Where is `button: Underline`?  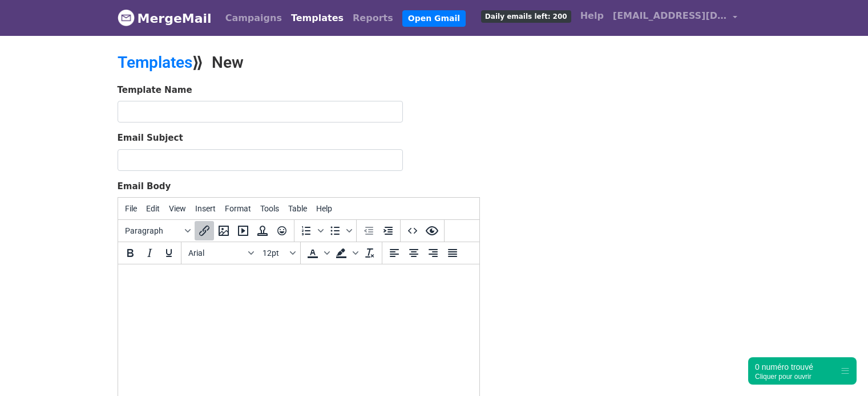
button: Underline is located at coordinates (169, 253).